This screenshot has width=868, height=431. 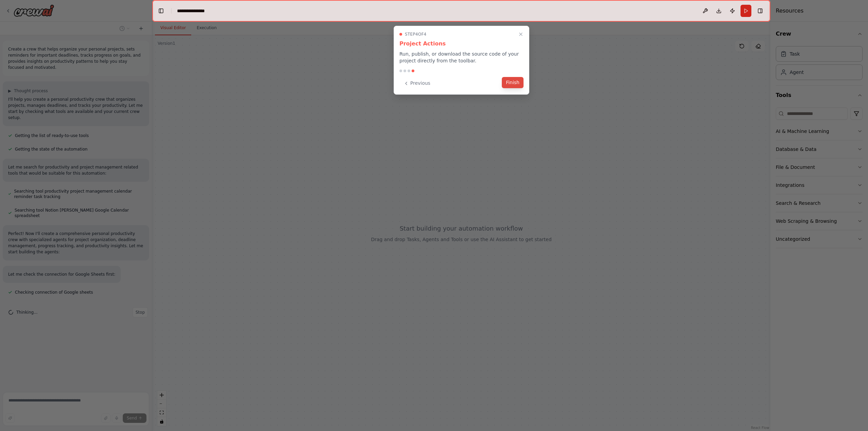 I want to click on span: Step 4 of 4, so click(x=415, y=34).